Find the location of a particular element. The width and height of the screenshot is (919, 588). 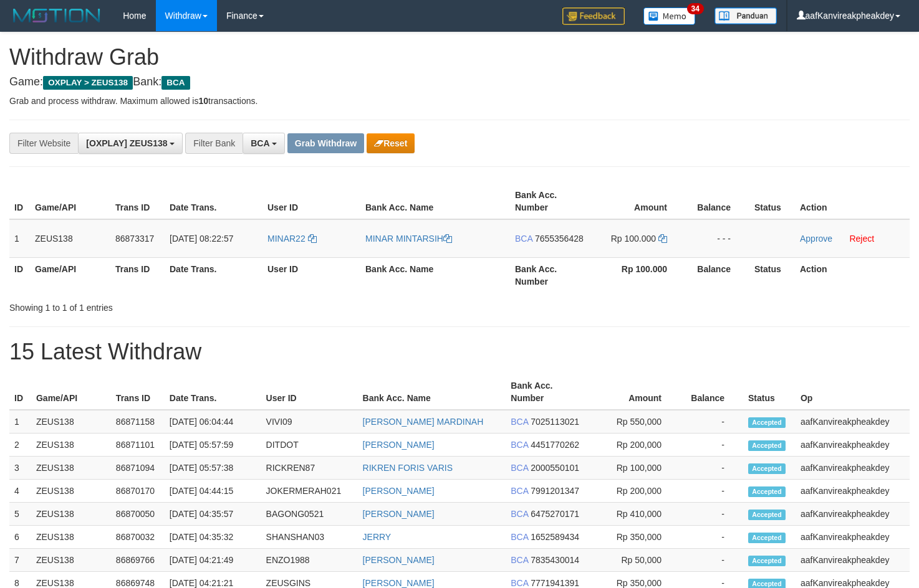

td: Rp 100,000 is located at coordinates (632, 468).